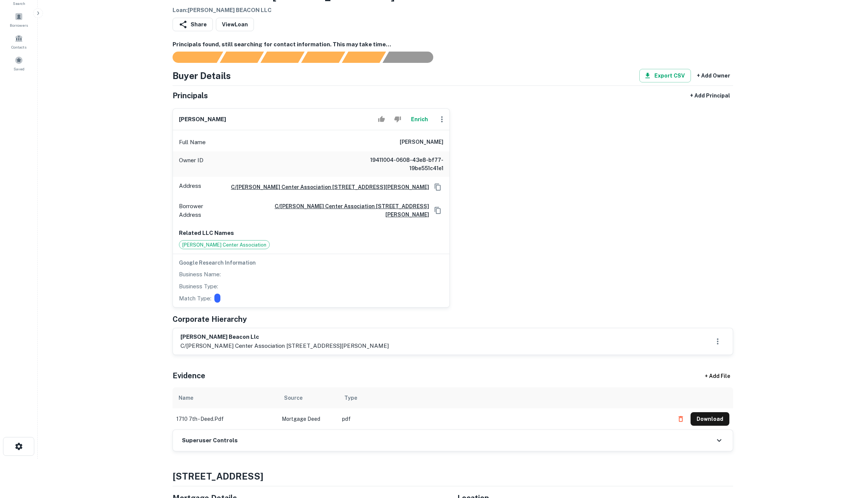 The width and height of the screenshot is (868, 498). What do you see at coordinates (19, 64) in the screenshot?
I see `div: Saved` at bounding box center [19, 64].